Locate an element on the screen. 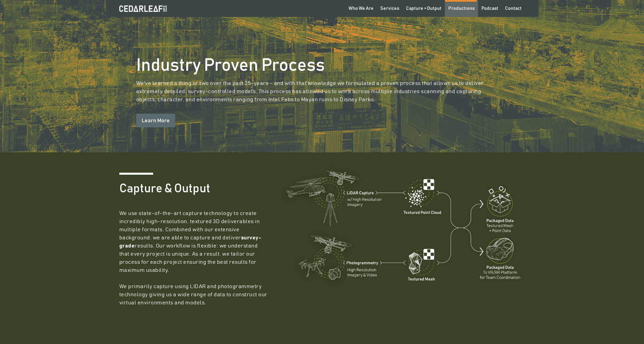 This screenshot has height=344, width=644. p: We use state-of-the-art capture technology to create incredibly high-resolution, textured 3D deli... is located at coordinates (201, 258).